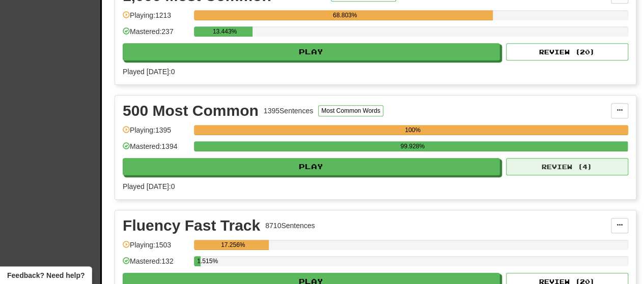 The image size is (644, 284). I want to click on div: 68.803%, so click(345, 15).